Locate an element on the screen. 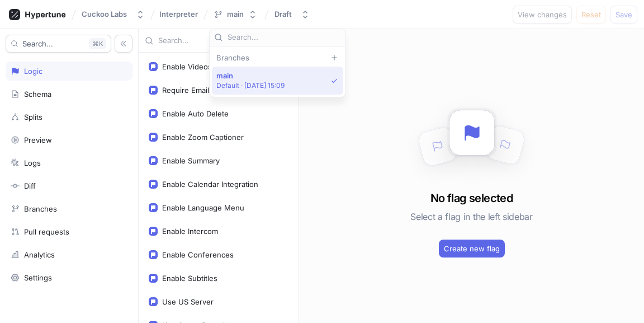 The width and height of the screenshot is (644, 323). div: Use US Server is located at coordinates (188, 302).